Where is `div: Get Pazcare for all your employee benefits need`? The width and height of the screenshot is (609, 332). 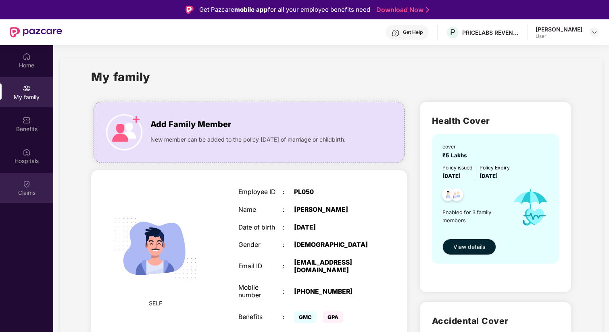 div: Get Pazcare for all your employee benefits need is located at coordinates (285, 10).